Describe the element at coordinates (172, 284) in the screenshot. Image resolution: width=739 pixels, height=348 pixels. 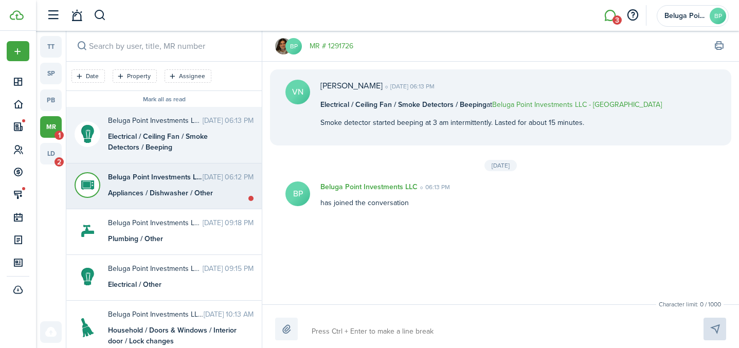
I see `div: Electrical / Other` at that location.